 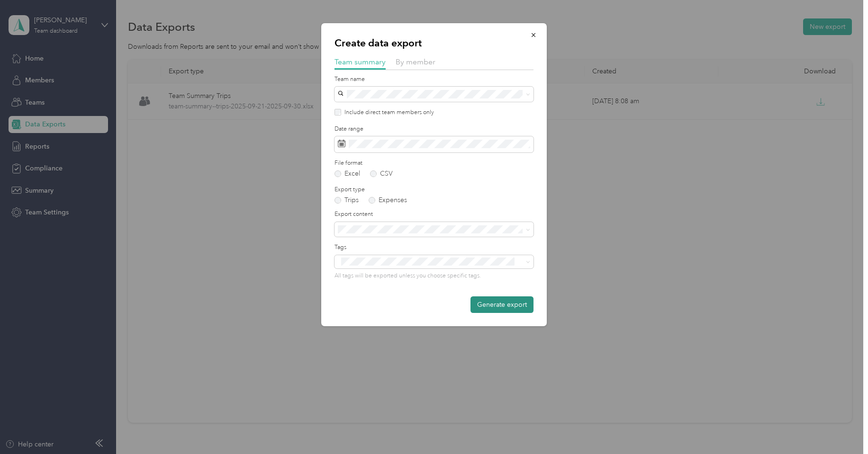 What do you see at coordinates (434, 190) in the screenshot?
I see `label: Export type` at bounding box center [434, 190].